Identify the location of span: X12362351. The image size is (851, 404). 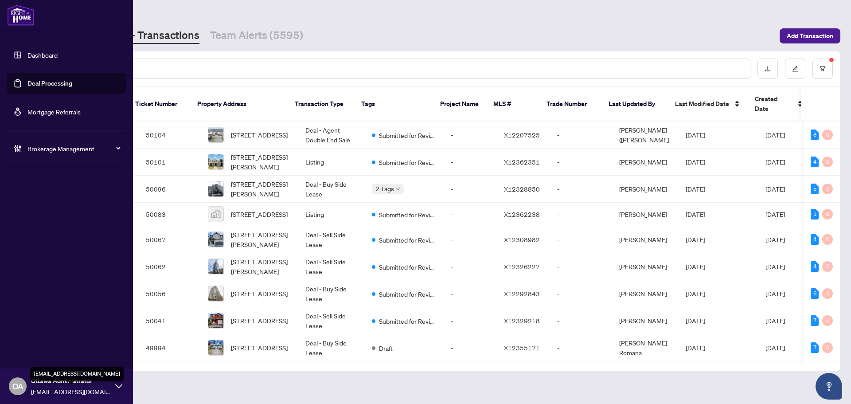
(522, 162).